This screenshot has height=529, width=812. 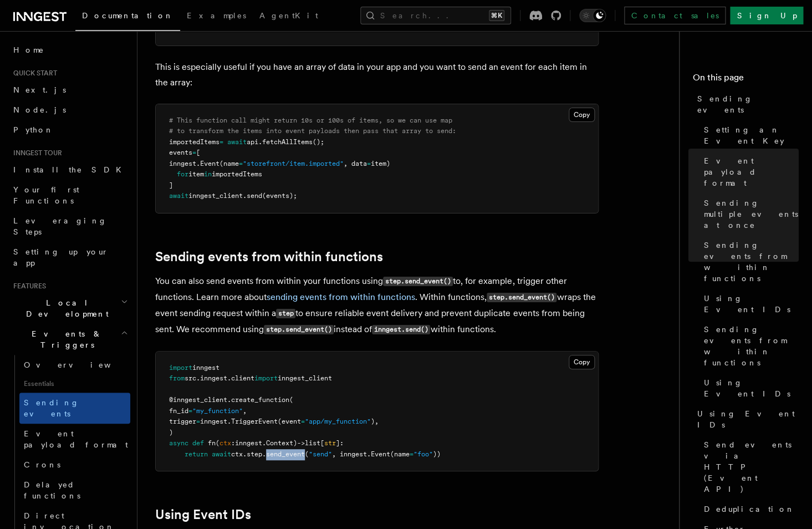 I want to click on button: Search...⌘K, so click(x=436, y=15).